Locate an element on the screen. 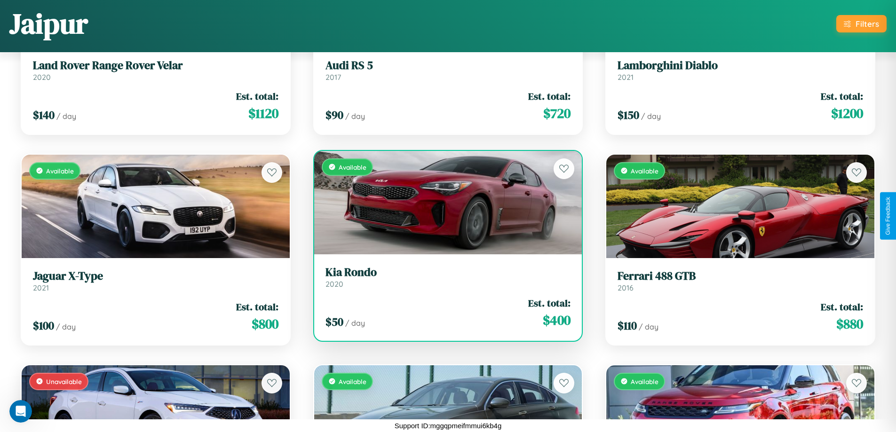  a: Jaguar X-Type2021 is located at coordinates (156, 281).